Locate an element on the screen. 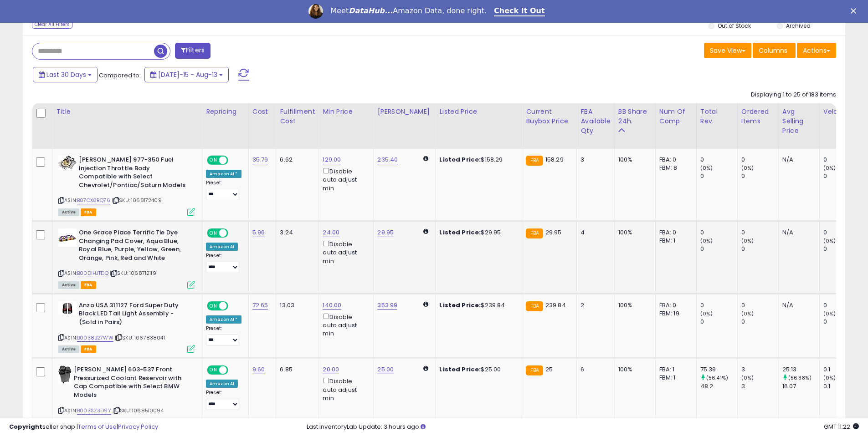 Image resolution: width=868 pixels, height=436 pixels. span: FBA is located at coordinates (88, 285).